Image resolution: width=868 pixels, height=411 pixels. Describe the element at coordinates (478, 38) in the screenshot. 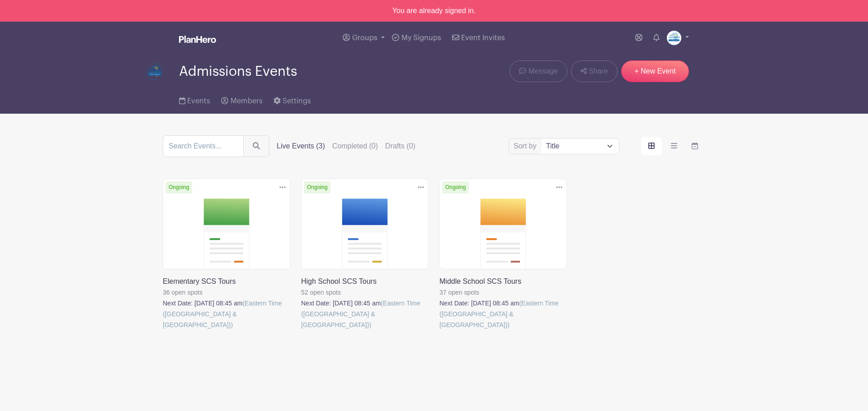

I see `a: Event Invites` at that location.